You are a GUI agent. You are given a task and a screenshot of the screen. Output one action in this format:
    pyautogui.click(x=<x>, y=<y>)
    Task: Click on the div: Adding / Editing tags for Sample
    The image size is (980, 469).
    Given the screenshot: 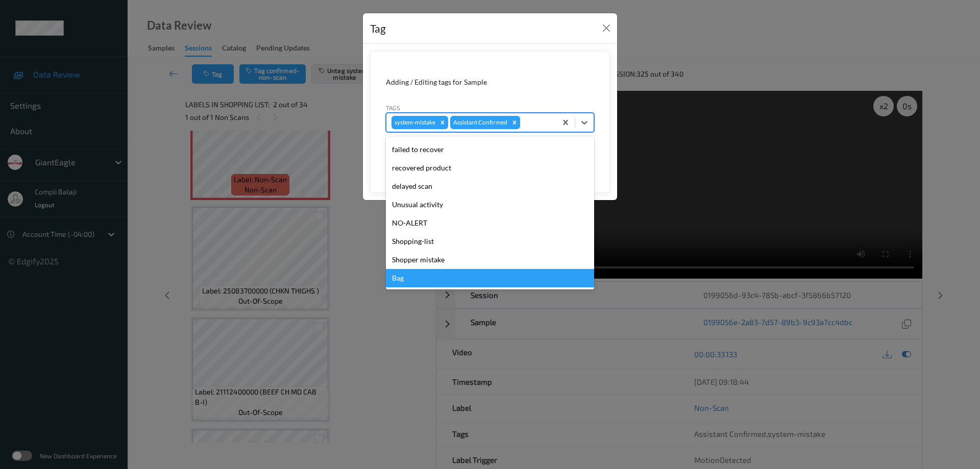 What is the action you would take?
    pyautogui.click(x=490, y=82)
    